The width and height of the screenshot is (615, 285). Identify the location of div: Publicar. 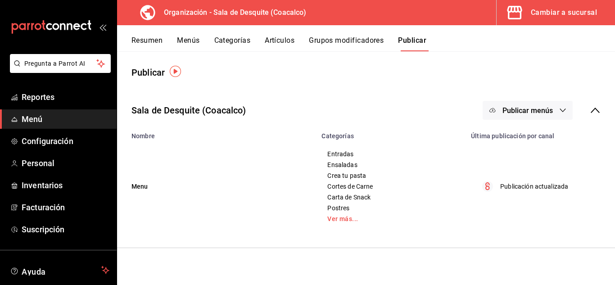
(148, 72).